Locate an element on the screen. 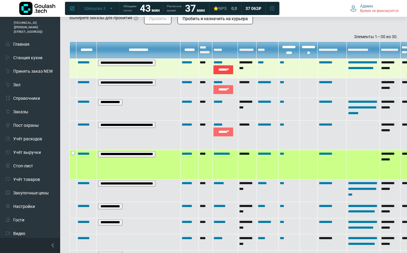  img: Логотип компании Goulash.tech is located at coordinates (37, 8).